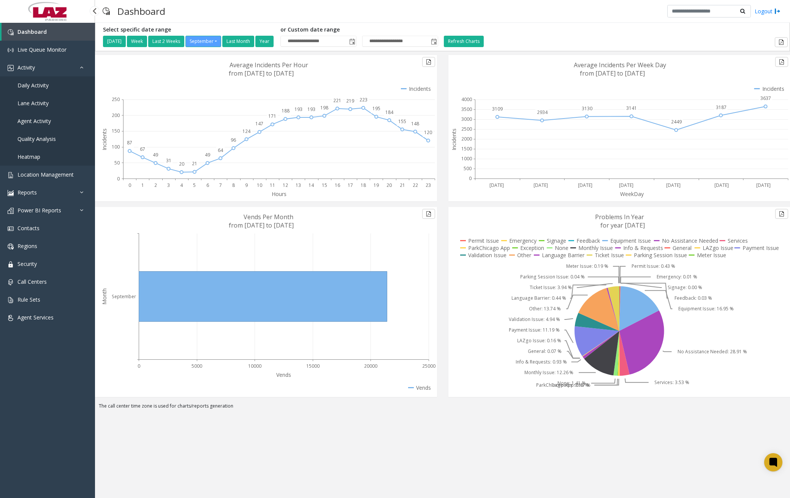 This screenshot has height=498, width=790. What do you see at coordinates (676, 122) in the screenshot?
I see `text: 2449` at bounding box center [676, 122].